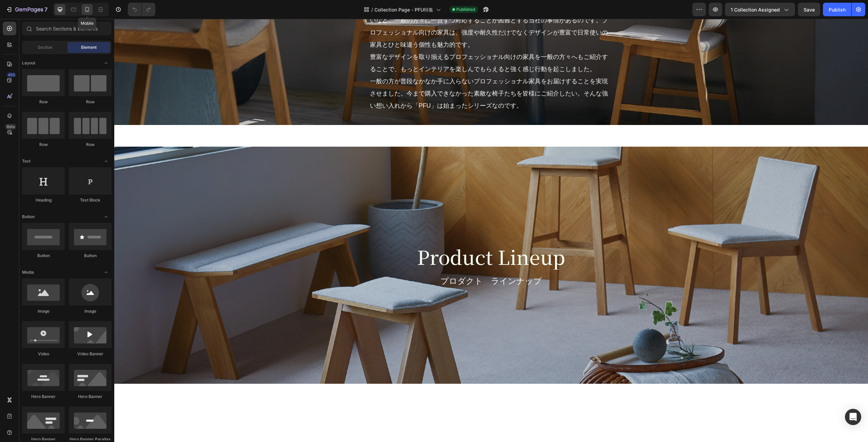  I want to click on button: Save, so click(809, 9).